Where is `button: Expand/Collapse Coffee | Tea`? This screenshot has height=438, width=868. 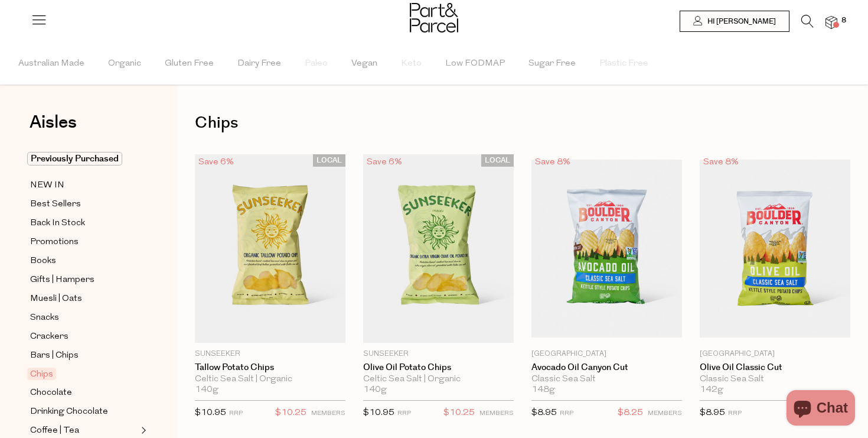 button: Expand/Collapse Coffee | Tea is located at coordinates (142, 430).